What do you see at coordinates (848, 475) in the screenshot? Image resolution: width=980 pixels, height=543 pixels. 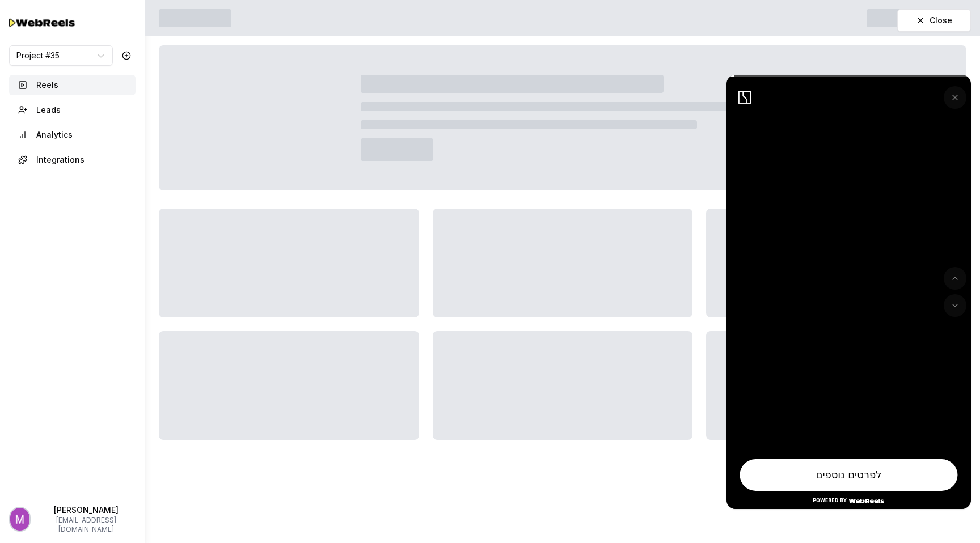 I see `button: לפרטים נוספים` at bounding box center [848, 475].